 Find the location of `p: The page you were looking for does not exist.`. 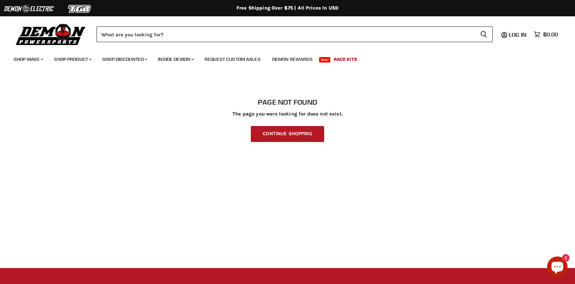

p: The page you were looking for does not exist. is located at coordinates (288, 114).